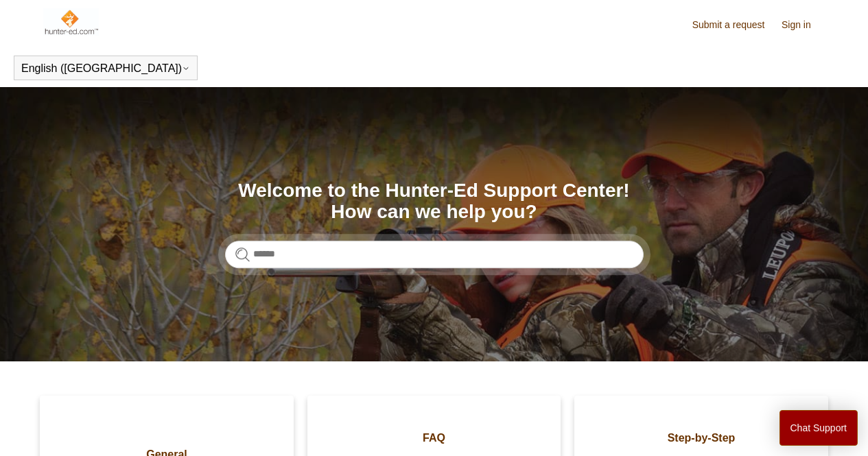 This screenshot has height=456, width=868. Describe the element at coordinates (803, 25) in the screenshot. I see `a: Sign in` at that location.